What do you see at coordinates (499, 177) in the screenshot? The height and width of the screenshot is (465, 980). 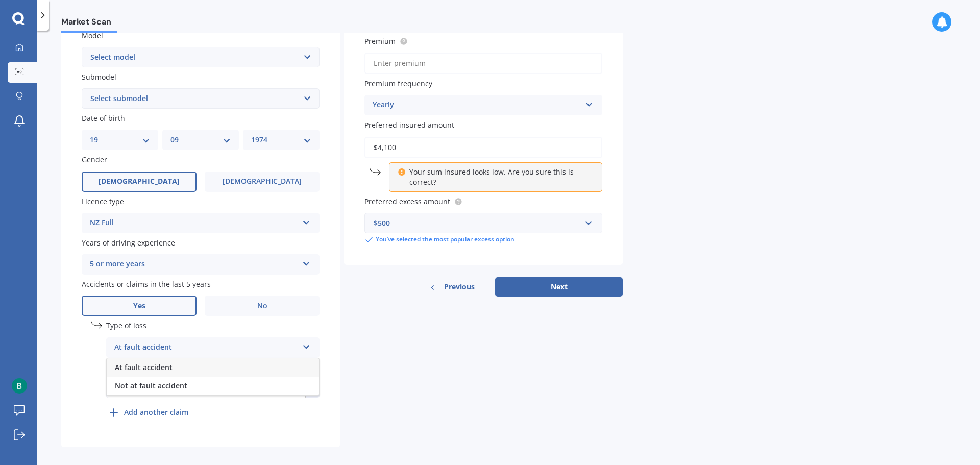 I see `p: Your sum insured looks low. Are you sure this is correct?` at bounding box center [499, 177].